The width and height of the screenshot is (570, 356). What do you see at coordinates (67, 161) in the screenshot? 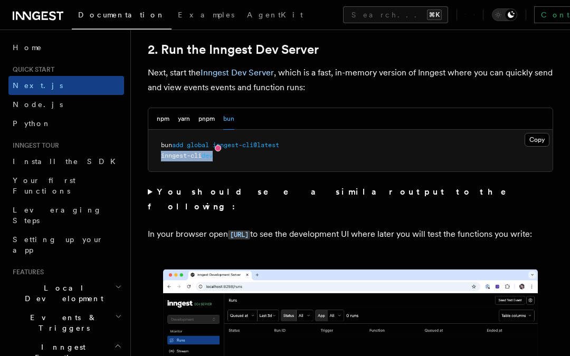
I see `span: Install the SDK` at bounding box center [67, 161].